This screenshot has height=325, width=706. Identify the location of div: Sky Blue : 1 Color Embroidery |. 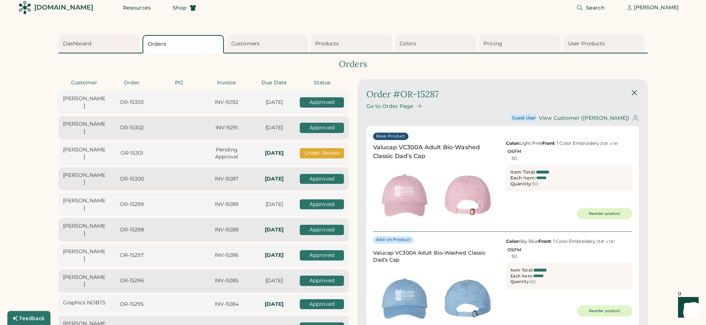
(569, 241).